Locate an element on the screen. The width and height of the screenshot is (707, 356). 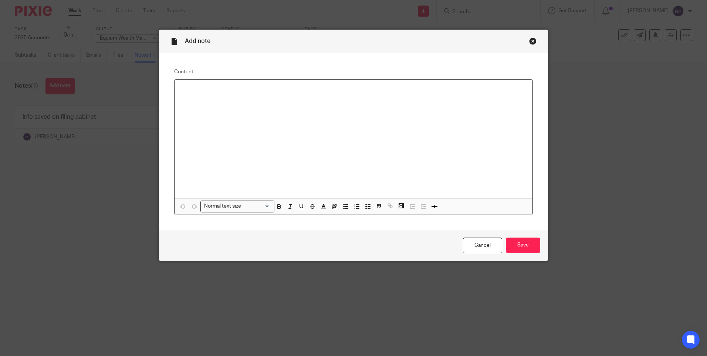
div: Close this dialog window is located at coordinates (533, 41).